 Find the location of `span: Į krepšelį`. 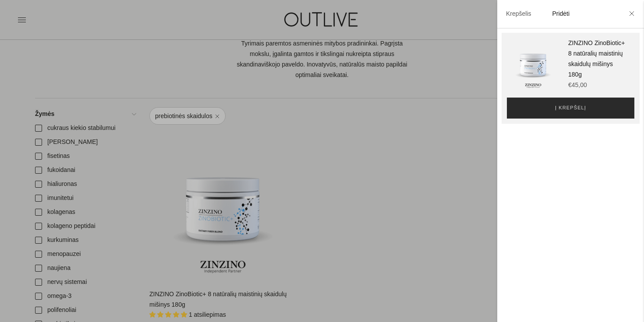

span: Į krepšelį is located at coordinates (570, 108).